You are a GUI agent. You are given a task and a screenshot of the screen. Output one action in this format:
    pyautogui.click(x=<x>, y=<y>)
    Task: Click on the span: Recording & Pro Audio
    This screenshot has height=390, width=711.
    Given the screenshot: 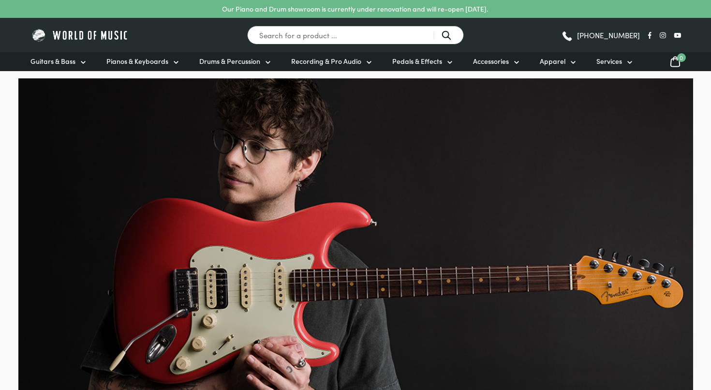 What is the action you would take?
    pyautogui.click(x=326, y=61)
    